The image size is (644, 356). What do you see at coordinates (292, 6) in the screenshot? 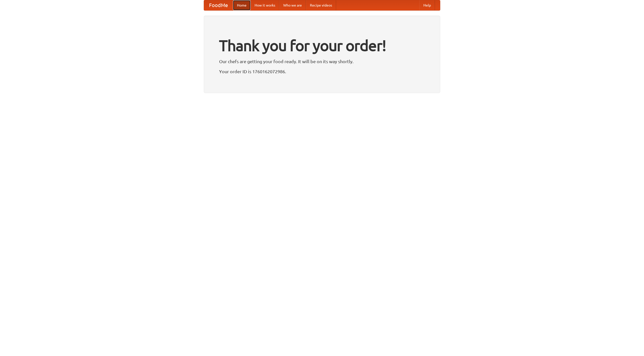
I see `a: Who we are` at bounding box center [292, 6].